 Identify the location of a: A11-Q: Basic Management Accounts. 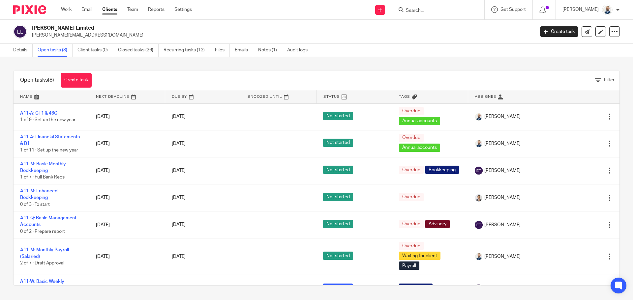
(48, 221).